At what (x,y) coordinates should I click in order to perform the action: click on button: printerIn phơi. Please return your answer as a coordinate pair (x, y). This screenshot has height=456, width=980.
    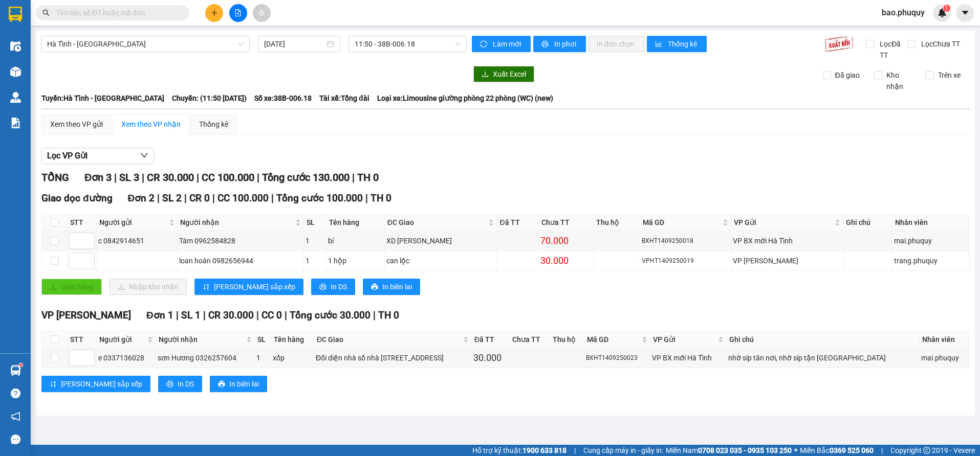
    Looking at the image, I should click on (559, 44).